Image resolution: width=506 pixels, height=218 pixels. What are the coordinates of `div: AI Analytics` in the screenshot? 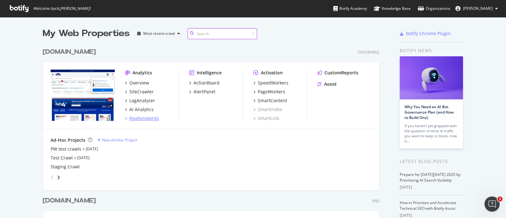 It's located at (141, 109).